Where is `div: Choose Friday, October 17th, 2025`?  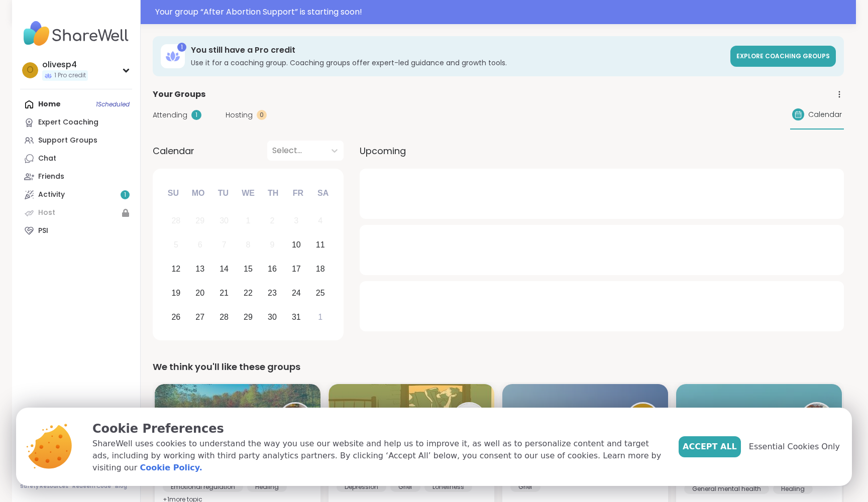 div: Choose Friday, October 17th, 2025 is located at coordinates (296, 269).